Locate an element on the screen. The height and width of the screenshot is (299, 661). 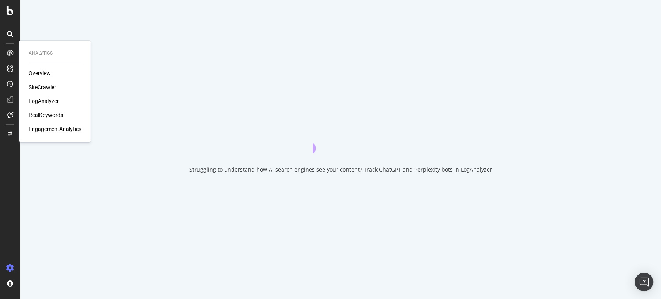
a: Overview is located at coordinates (39, 73).